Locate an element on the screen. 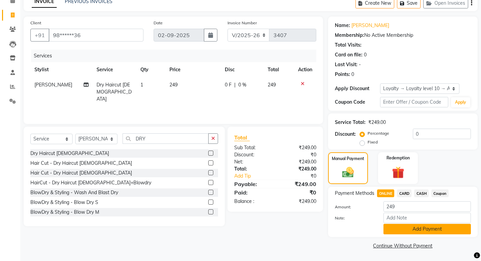 This screenshot has height=261, width=481. th: Stylist is located at coordinates (61, 69).